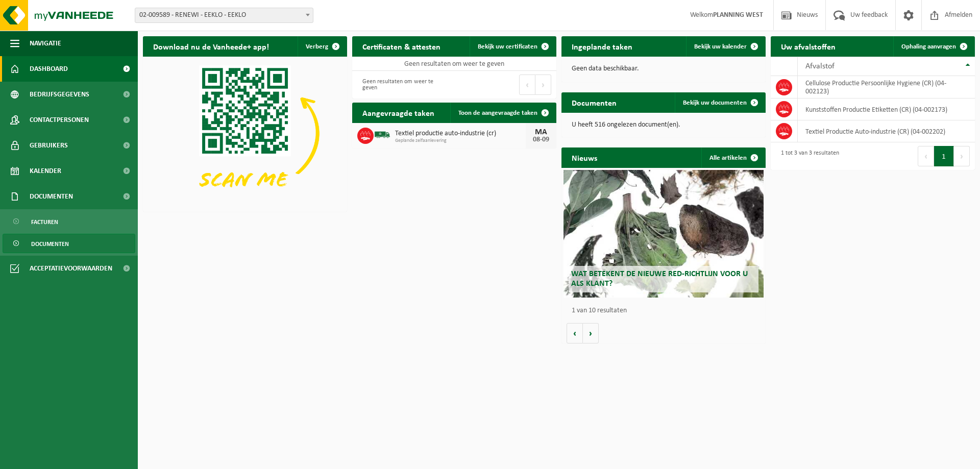 This screenshot has height=469, width=980. What do you see at coordinates (929, 46) in the screenshot?
I see `span: Ophaling aanvragen` at bounding box center [929, 46].